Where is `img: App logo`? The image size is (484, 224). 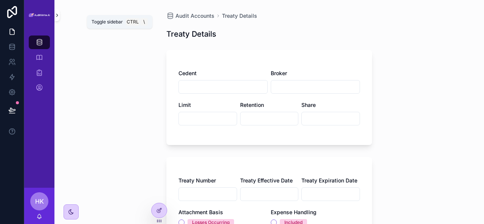
img: App logo is located at coordinates (39, 15).